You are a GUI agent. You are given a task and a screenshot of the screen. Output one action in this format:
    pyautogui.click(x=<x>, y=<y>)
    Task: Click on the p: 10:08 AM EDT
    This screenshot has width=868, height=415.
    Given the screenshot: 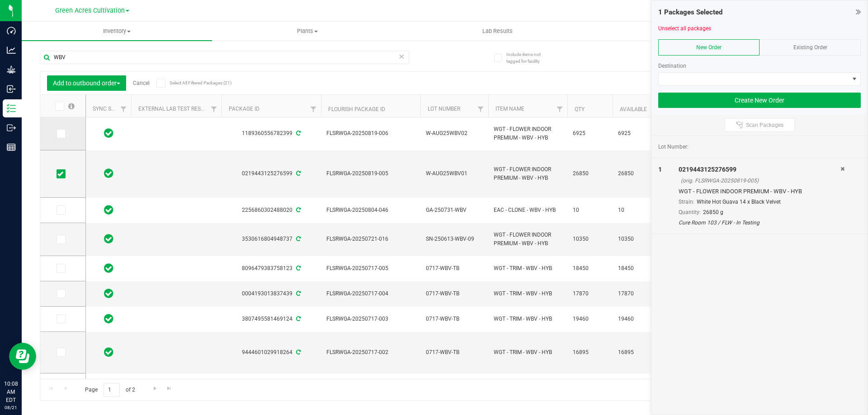 What is the action you would take?
    pyautogui.click(x=11, y=392)
    